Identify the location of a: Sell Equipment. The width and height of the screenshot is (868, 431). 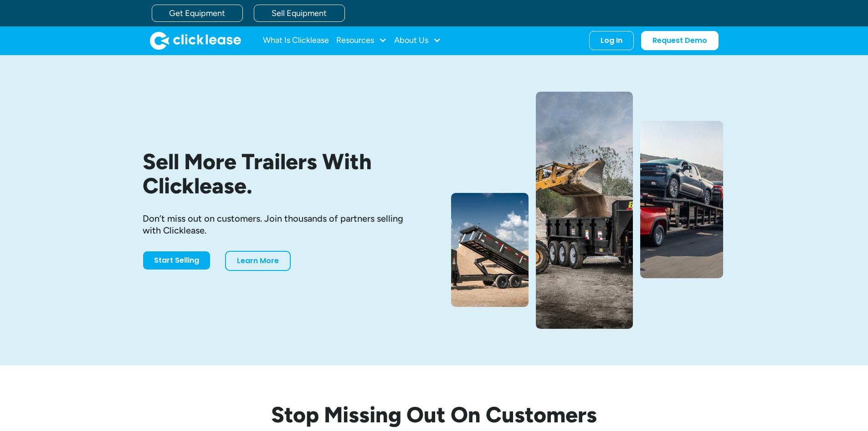
(299, 14).